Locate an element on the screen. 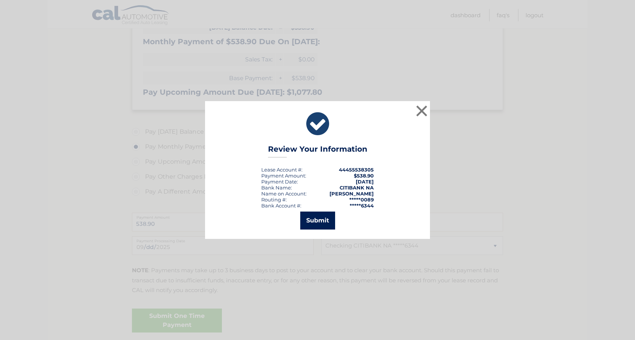  div: Lease Account #: is located at coordinates (282, 170).